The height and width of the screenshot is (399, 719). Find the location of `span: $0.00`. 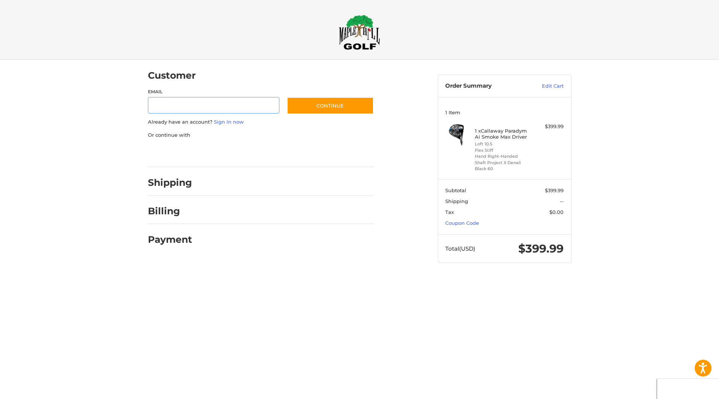

span: $0.00 is located at coordinates (557, 212).